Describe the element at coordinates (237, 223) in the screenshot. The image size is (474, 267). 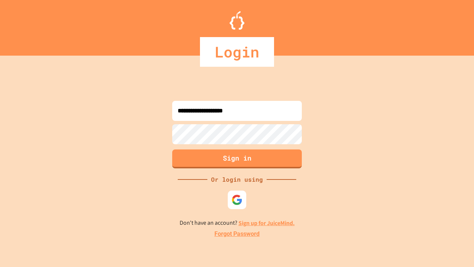
I see `p: Don't have an account?` at that location.